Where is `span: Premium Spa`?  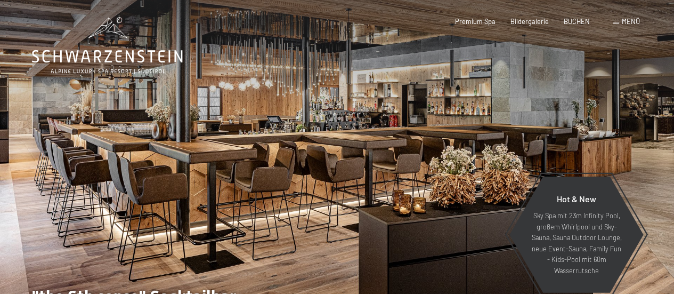 span: Premium Spa is located at coordinates (475, 21).